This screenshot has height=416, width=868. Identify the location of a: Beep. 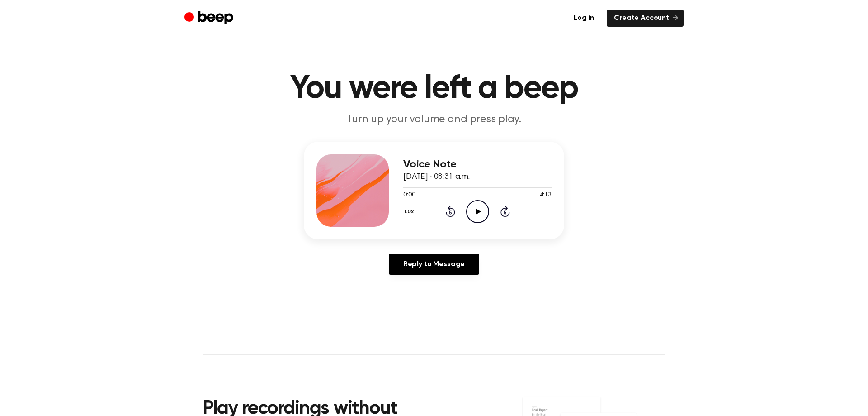
(210, 18).